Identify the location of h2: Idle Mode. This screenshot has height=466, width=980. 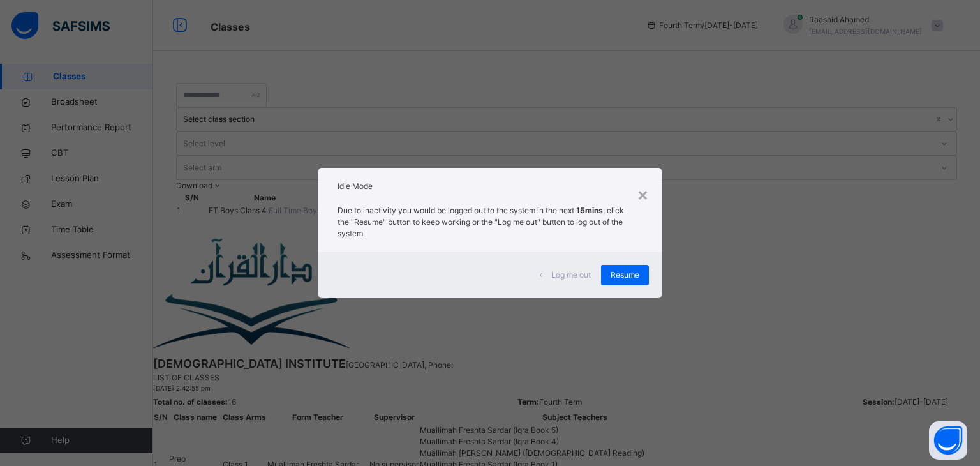
(490, 186).